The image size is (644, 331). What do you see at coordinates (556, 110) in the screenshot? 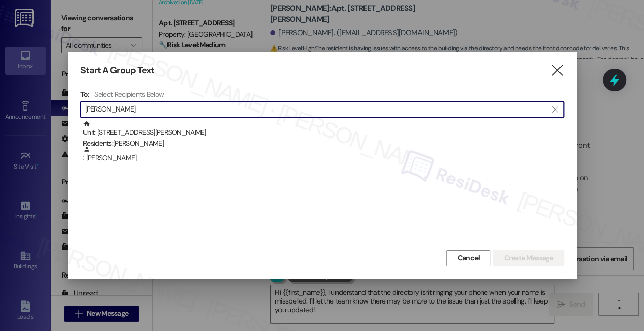
I see `button: Clear text` at bounding box center [556, 110].